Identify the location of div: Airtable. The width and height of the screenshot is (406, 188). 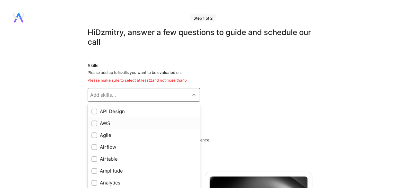
(144, 159).